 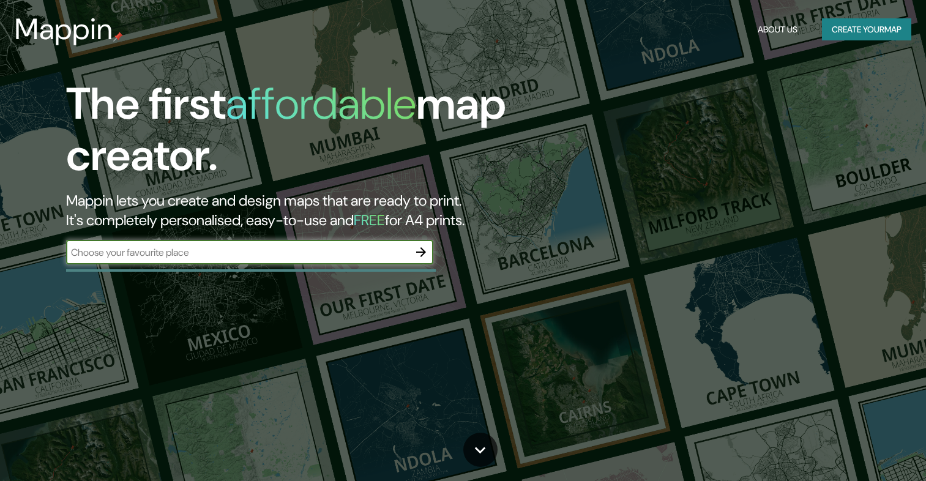 What do you see at coordinates (297, 210) in the screenshot?
I see `h2: Mappin lets you create and design maps that are ready to print. It's completely personalised, eas...` at bounding box center [297, 210].